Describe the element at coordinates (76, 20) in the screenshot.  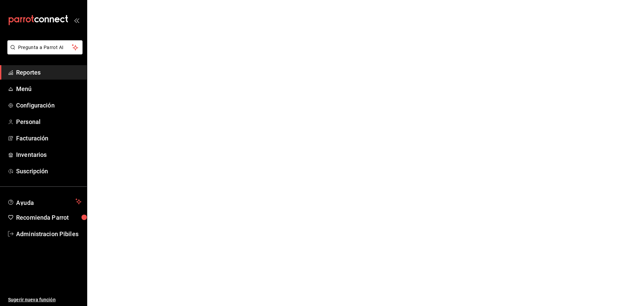
I see `button: open_drawer_menu` at that location.